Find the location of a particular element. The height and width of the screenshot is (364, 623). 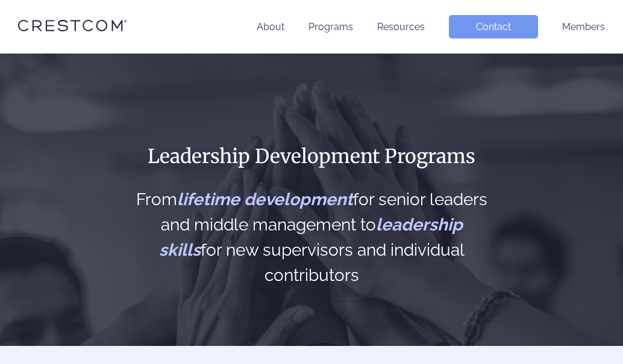

a: About is located at coordinates (271, 27).